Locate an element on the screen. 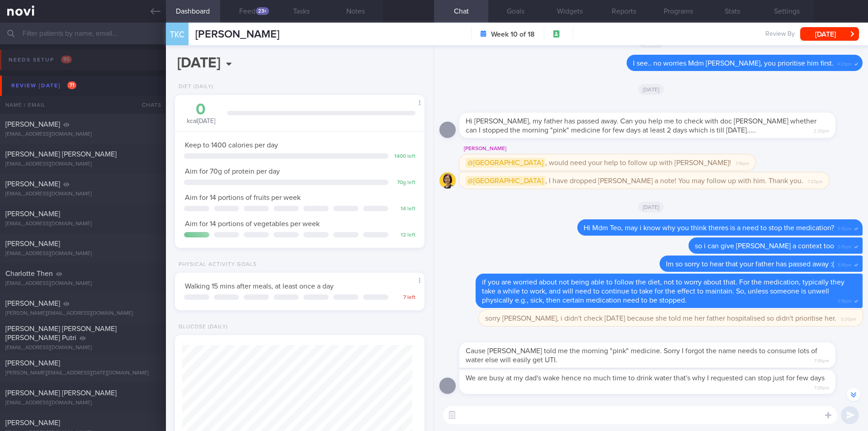 Image resolution: width=868 pixels, height=431 pixels. div: 0 is located at coordinates (201, 109).